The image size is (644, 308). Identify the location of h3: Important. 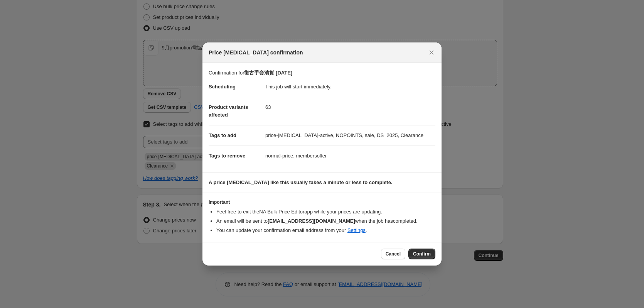
(322, 202).